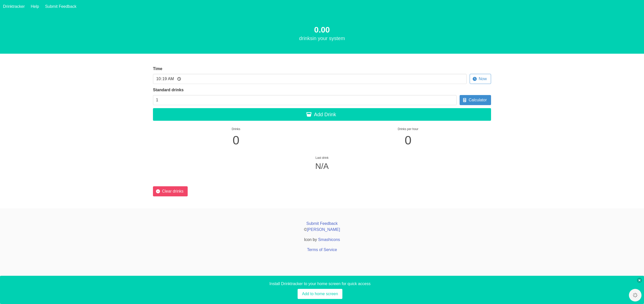 Image resolution: width=644 pixels, height=304 pixels. What do you see at coordinates (476, 100) in the screenshot?
I see `button: Calculator` at bounding box center [476, 100].